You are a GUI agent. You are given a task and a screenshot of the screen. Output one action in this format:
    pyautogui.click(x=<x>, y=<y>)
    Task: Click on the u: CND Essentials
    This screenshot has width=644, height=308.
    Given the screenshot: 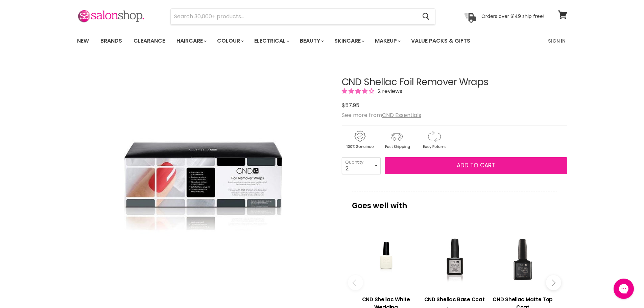 What is the action you would take?
    pyautogui.click(x=401, y=115)
    